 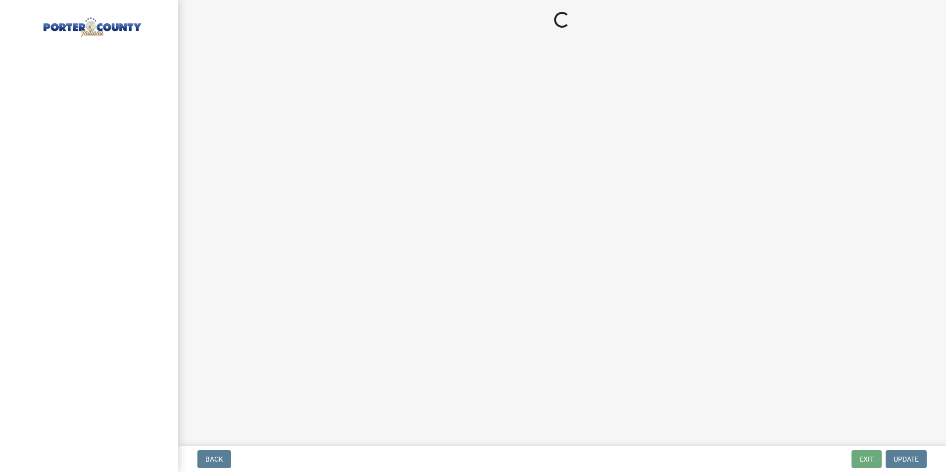 I want to click on button: Back, so click(x=214, y=459).